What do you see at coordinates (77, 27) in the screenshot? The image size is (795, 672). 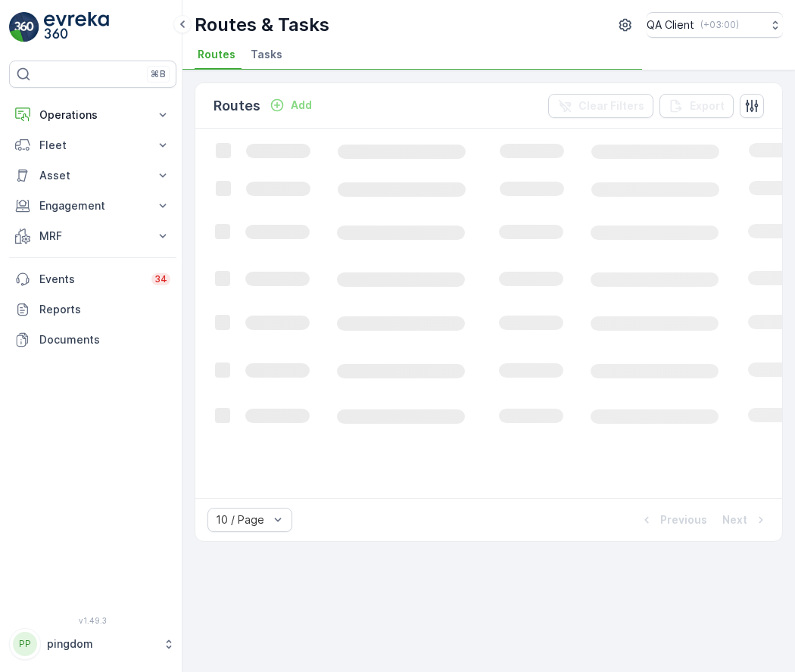 I see `img: logo_light-DOdMpM7g.png` at bounding box center [77, 27].